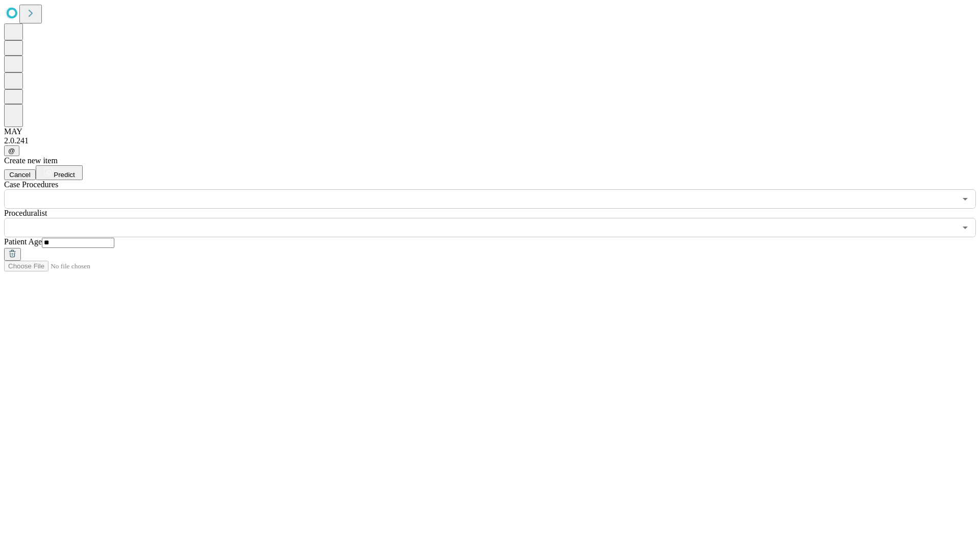 The height and width of the screenshot is (551, 980). What do you see at coordinates (64, 175) in the screenshot?
I see `span: Predict` at bounding box center [64, 175].